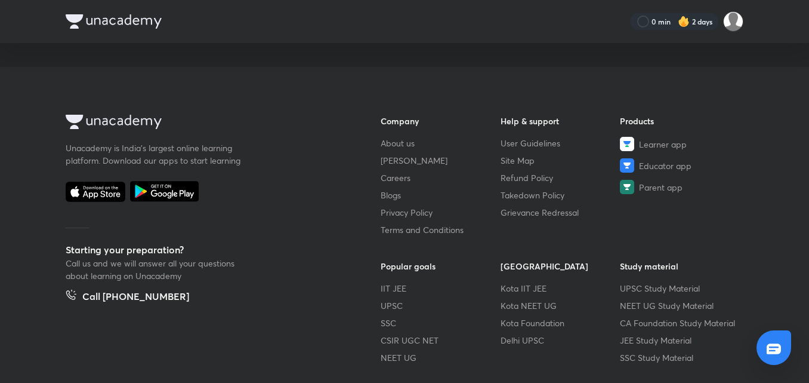  Describe the element at coordinates (680, 165) in the screenshot. I see `a: Educator app` at that location.